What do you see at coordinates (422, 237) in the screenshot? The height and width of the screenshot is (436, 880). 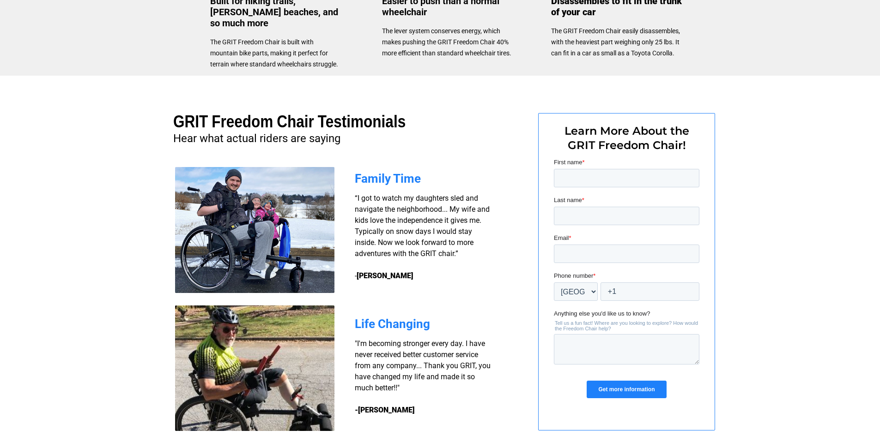 I see `span: “I got to watch my daughters sled and navigate the neighborhood... My wife and kids love the inde...` at bounding box center [422, 237].